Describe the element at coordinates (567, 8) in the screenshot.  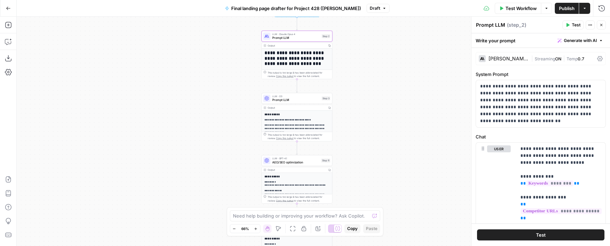
I see `span: Publish` at that location.